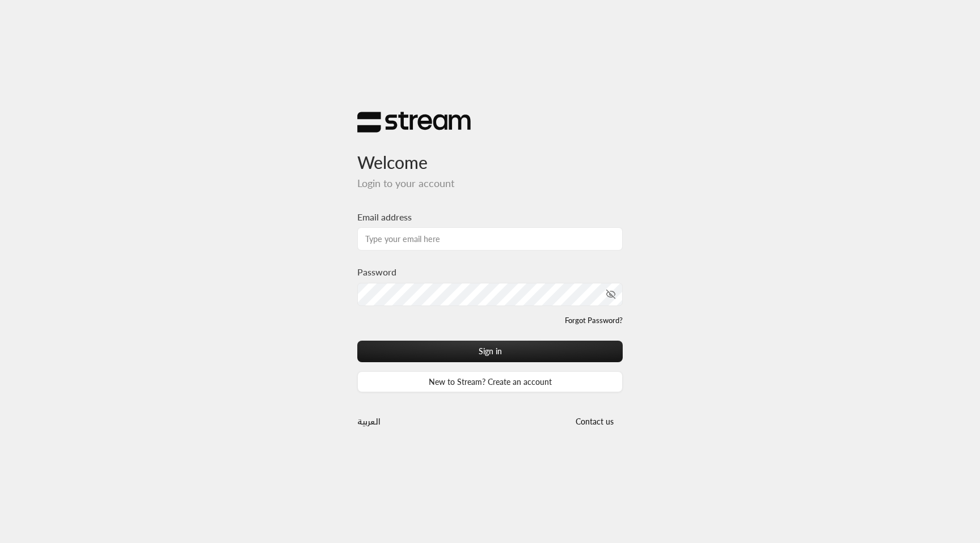 The width and height of the screenshot is (980, 543). I want to click on h5: Login to your account, so click(490, 183).